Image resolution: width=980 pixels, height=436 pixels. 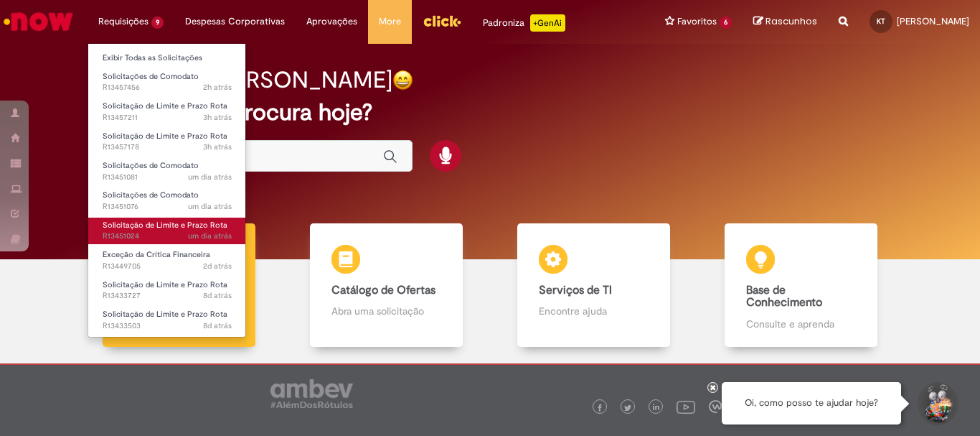 I want to click on a: Aberto R13433503 : Solicitação de Limite e Prazo Rota, so click(x=167, y=320).